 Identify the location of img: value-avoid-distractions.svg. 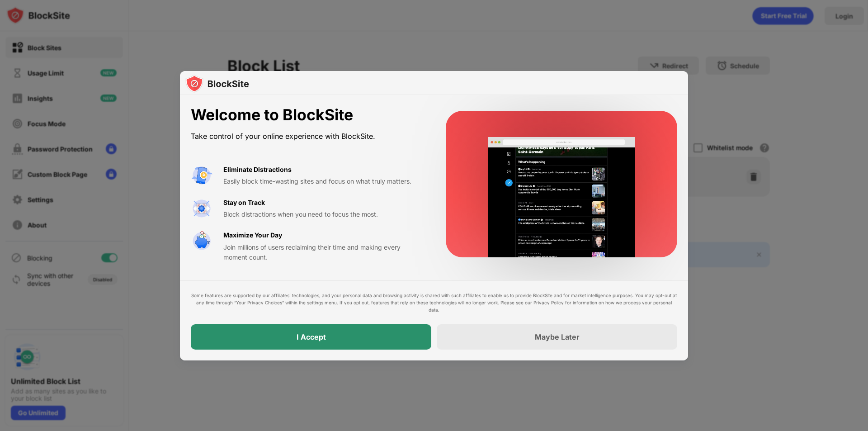
(202, 175).